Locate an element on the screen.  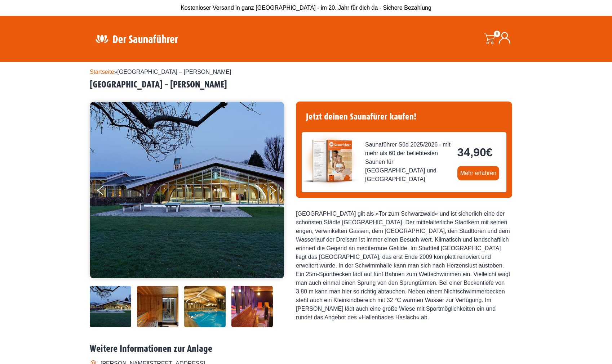
a: Startseite is located at coordinates (102, 72).